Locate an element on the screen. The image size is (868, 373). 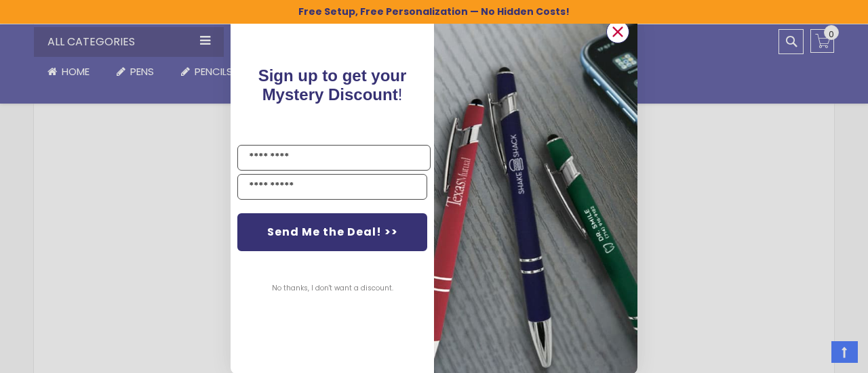
button: Close dialog is located at coordinates (618, 32).